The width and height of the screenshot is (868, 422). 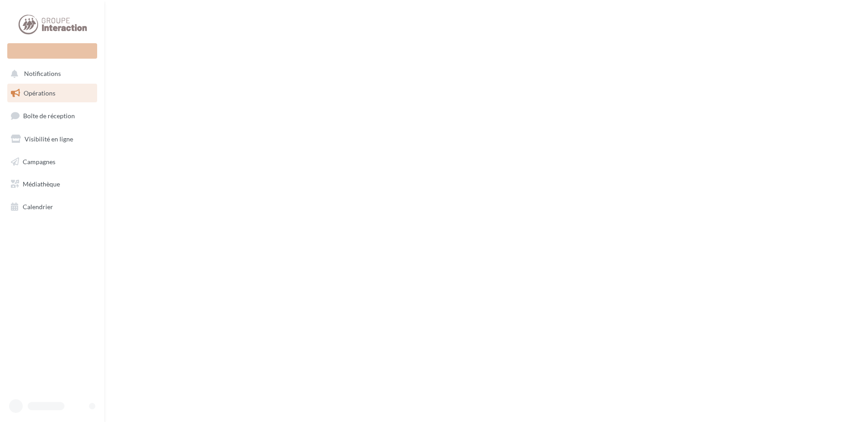 What do you see at coordinates (52, 139) in the screenshot?
I see `a: Visibilité en ligne` at bounding box center [52, 139].